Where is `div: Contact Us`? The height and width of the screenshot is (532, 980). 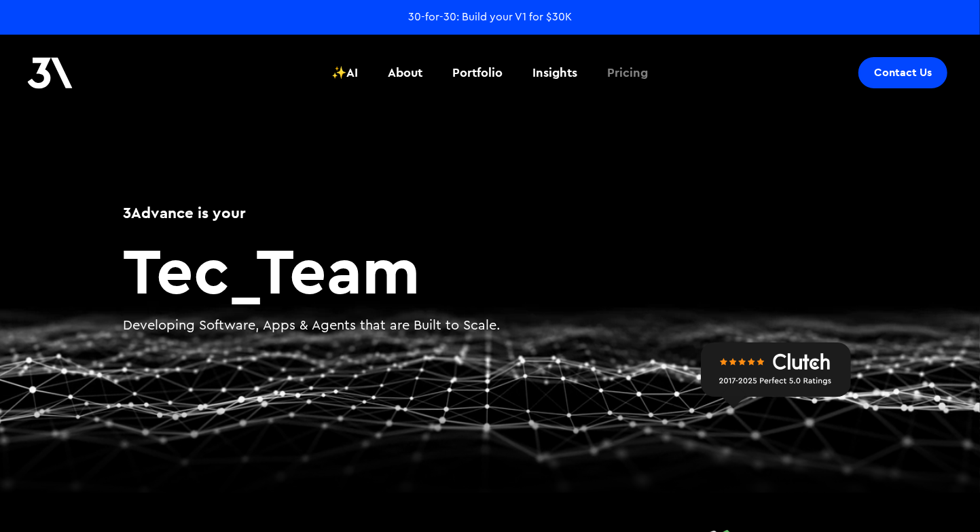
div: Contact Us is located at coordinates (903, 73).